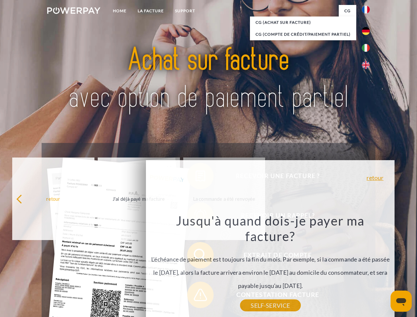  I want to click on div: L'échéance de paiement est toujours la fin du mois. Par exemple, si la commande a été passée le [..., so click(271, 259).